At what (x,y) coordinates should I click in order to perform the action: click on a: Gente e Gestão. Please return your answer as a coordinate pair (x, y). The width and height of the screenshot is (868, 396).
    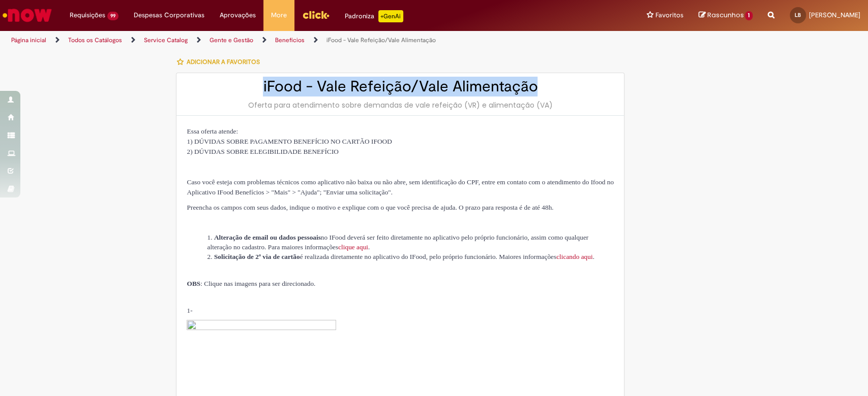
    Looking at the image, I should click on (232, 40).